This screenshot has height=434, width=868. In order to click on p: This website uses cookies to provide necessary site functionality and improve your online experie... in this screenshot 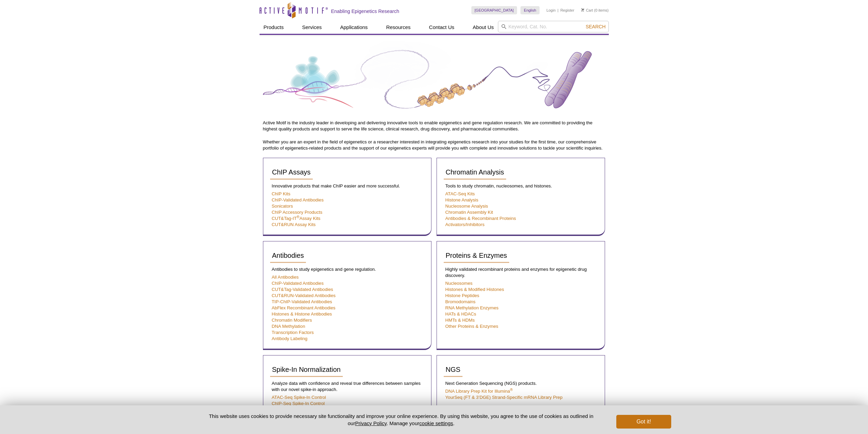, I will do `click(401, 420)`.